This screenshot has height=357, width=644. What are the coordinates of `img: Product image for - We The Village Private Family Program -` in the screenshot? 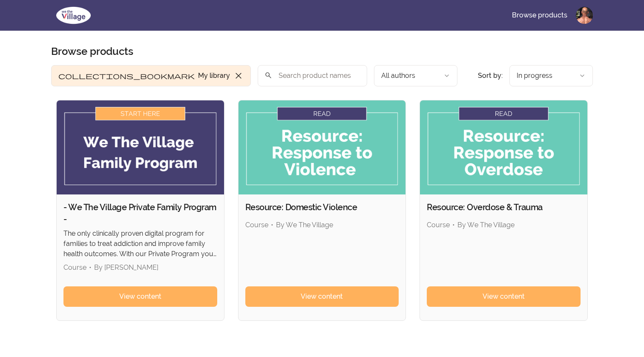 It's located at (140, 147).